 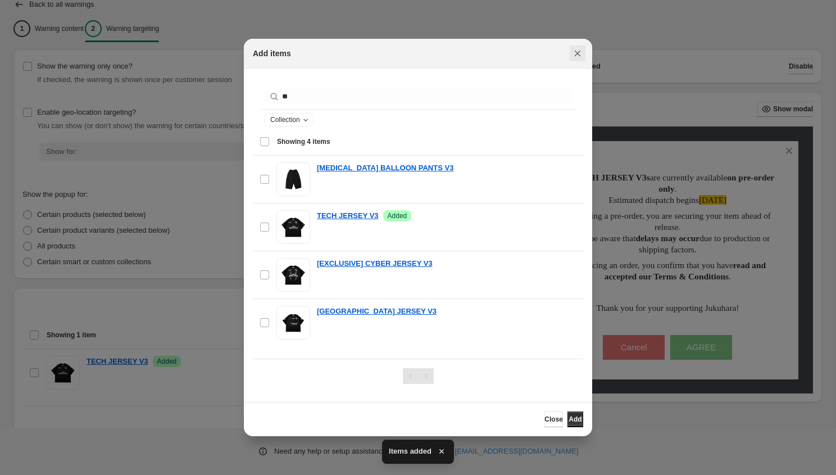 What do you see at coordinates (272, 53) in the screenshot?
I see `h2: Add items` at bounding box center [272, 53].